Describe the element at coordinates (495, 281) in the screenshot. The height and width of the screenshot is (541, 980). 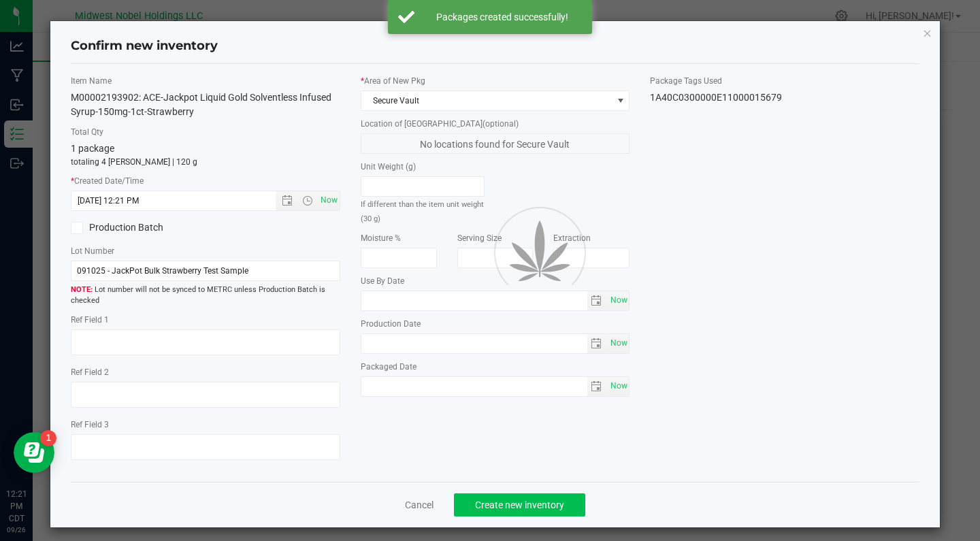
I see `label: Use By Date` at that location.